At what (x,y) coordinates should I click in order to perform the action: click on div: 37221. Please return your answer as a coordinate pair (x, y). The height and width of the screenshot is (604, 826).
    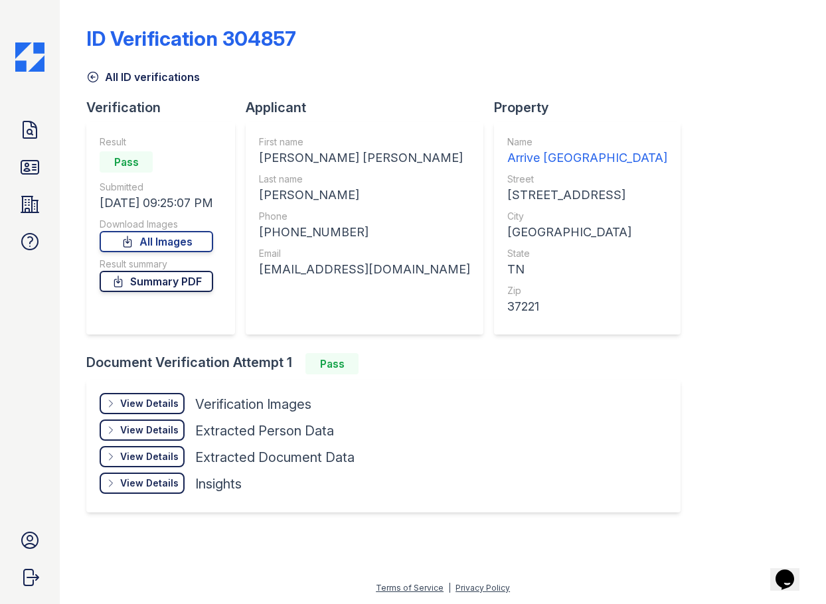
    Looking at the image, I should click on (587, 307).